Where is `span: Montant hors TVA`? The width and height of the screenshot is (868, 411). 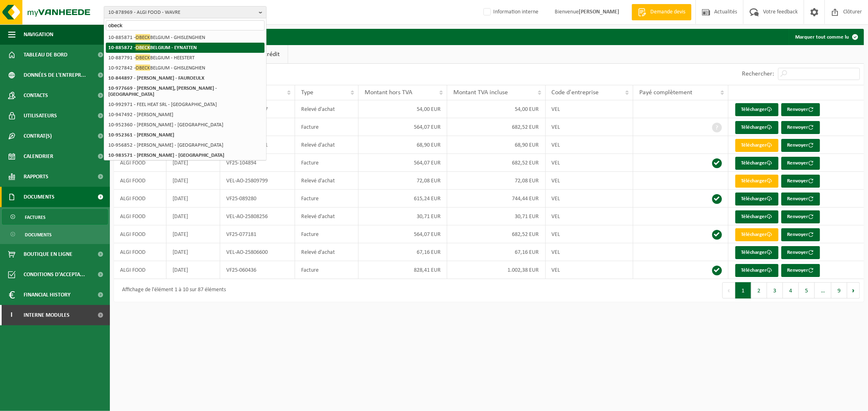
span: Montant hors TVA is located at coordinates (388, 93).